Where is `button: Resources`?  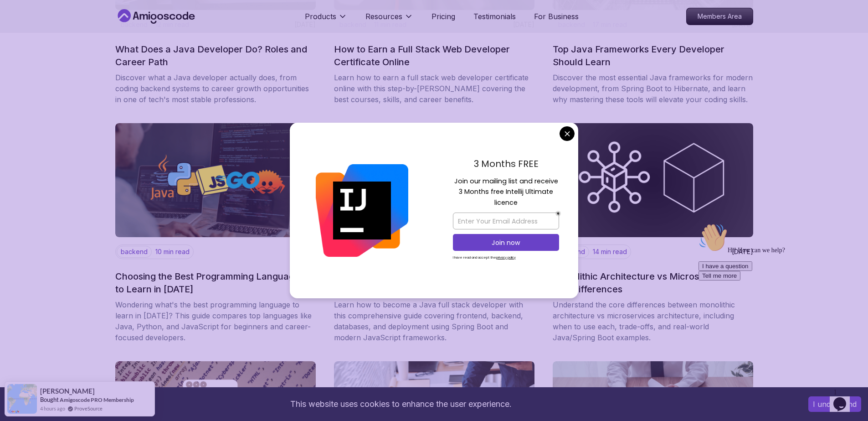
button: Resources is located at coordinates (389, 20).